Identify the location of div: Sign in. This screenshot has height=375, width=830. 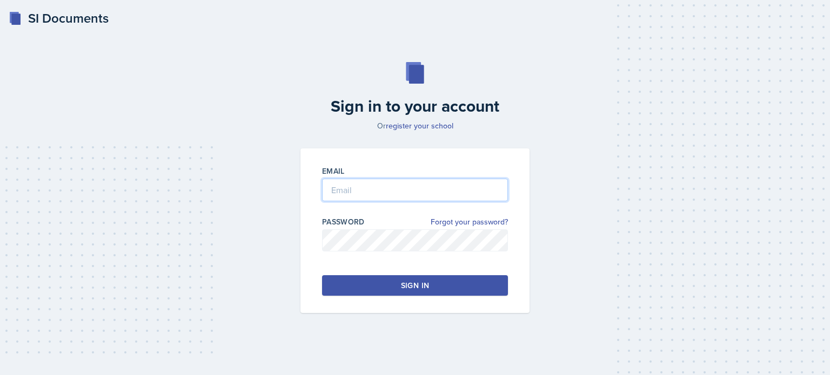
(415, 286).